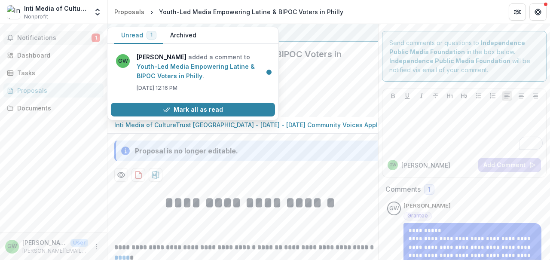 The image size is (550, 260). I want to click on button: Get Help, so click(538, 12).